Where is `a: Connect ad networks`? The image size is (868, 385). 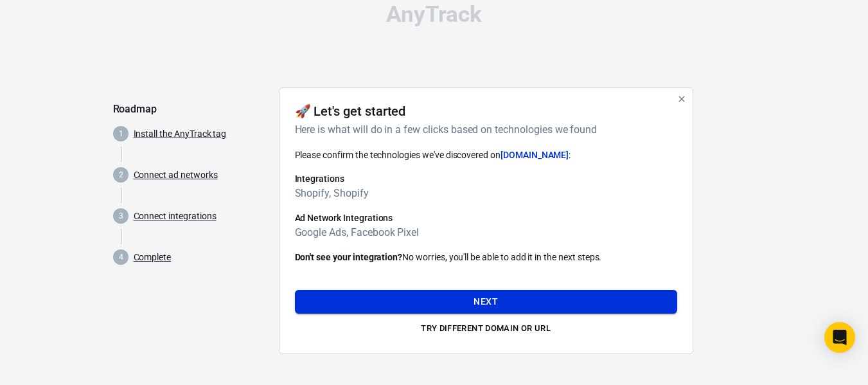
a: Connect ad networks is located at coordinates (175, 175).